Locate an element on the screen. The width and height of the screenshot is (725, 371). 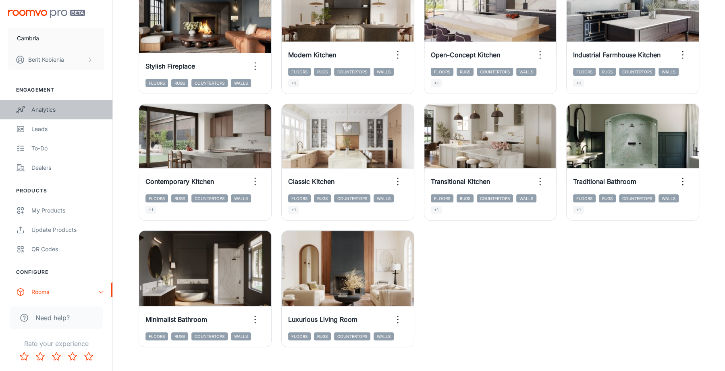
div: Update Products is located at coordinates (68, 230).